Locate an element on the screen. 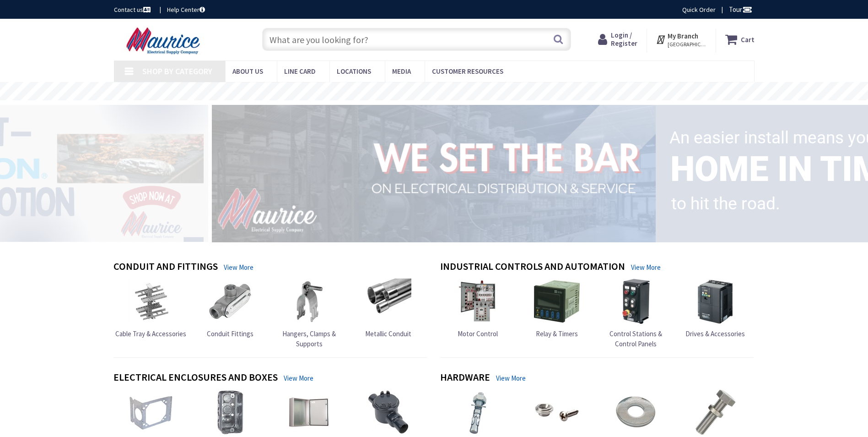  span: Motor Control is located at coordinates (478, 333).